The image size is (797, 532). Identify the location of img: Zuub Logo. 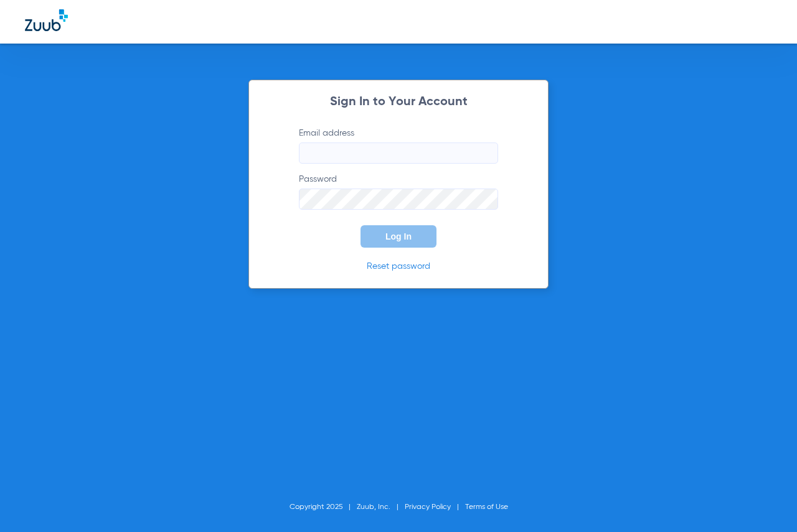
(46, 20).